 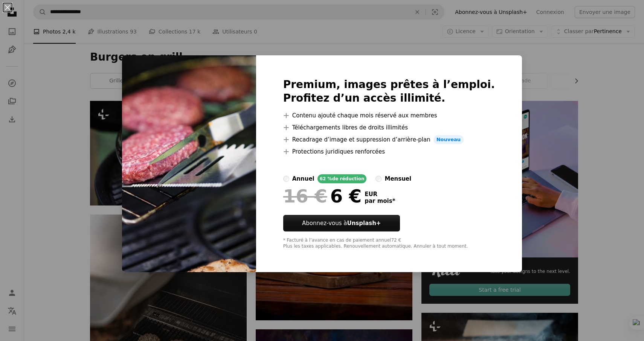 What do you see at coordinates (398, 179) in the screenshot?
I see `div: mensuel` at bounding box center [398, 179].